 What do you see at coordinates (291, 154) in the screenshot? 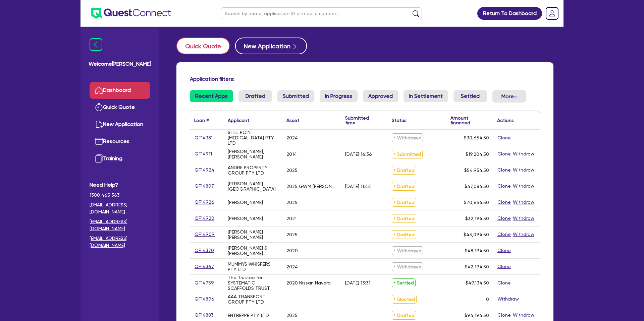
I see `div: 2014` at bounding box center [291, 154].